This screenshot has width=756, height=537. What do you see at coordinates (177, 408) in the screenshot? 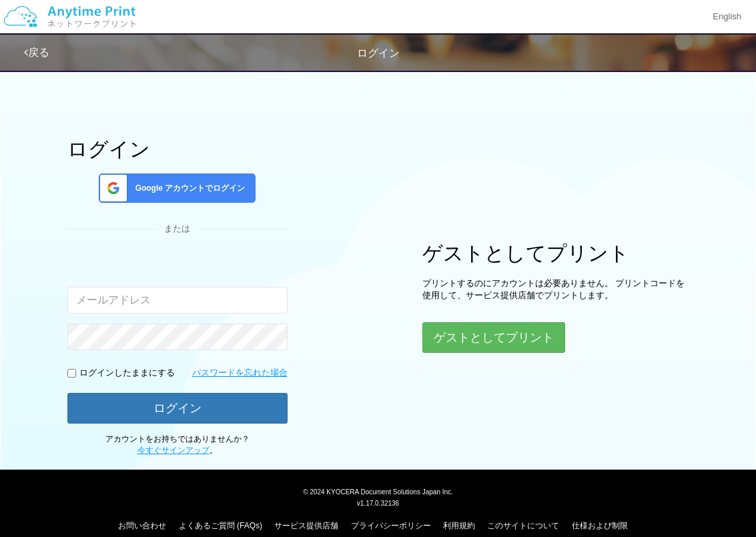
I see `button: ログイン` at bounding box center [177, 408].